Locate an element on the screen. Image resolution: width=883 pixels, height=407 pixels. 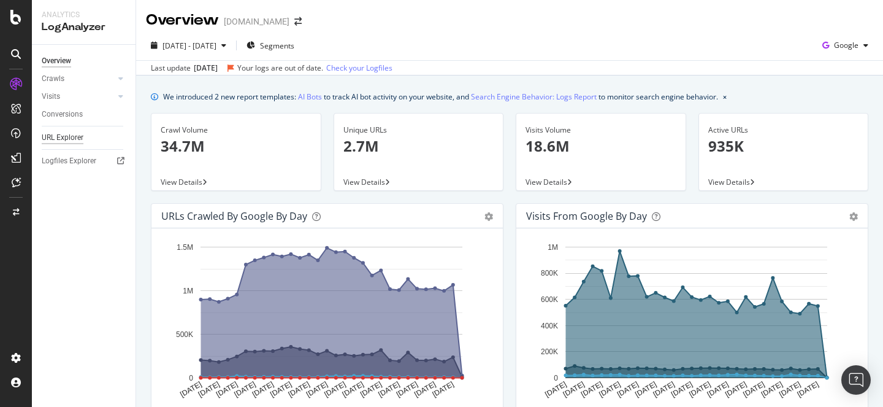
div: Last update is located at coordinates (272, 68).